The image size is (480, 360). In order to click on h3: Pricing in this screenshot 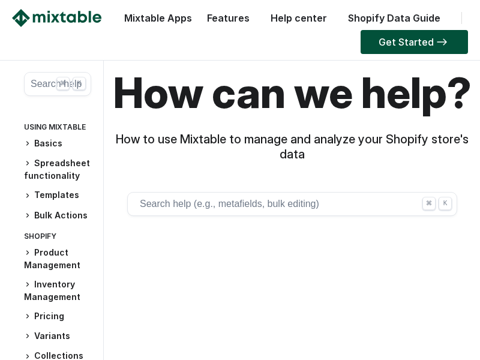, I will do `click(58, 316)`.